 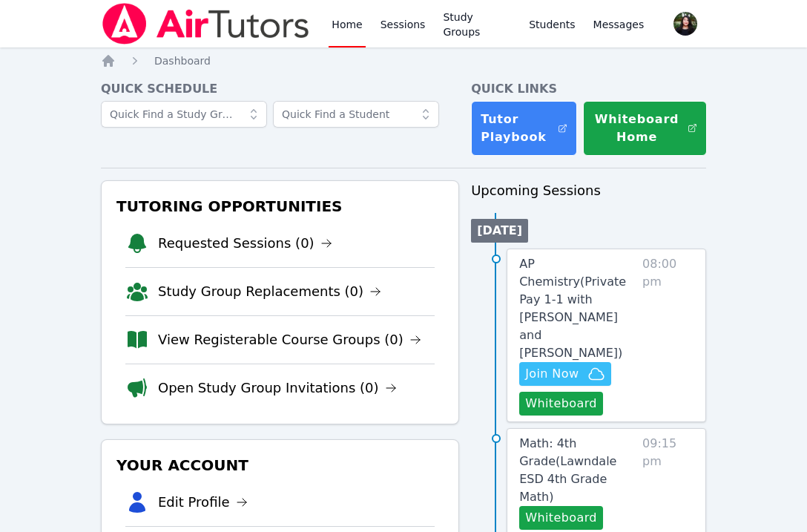 What do you see at coordinates (645, 129) in the screenshot?
I see `button: Whiteboard Home` at bounding box center [645, 129].